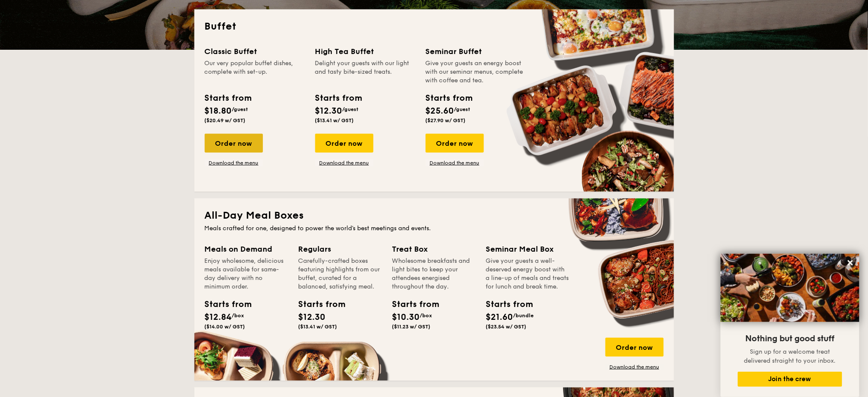  What do you see at coordinates (500, 317) in the screenshot?
I see `span: $21.60` at bounding box center [500, 317].